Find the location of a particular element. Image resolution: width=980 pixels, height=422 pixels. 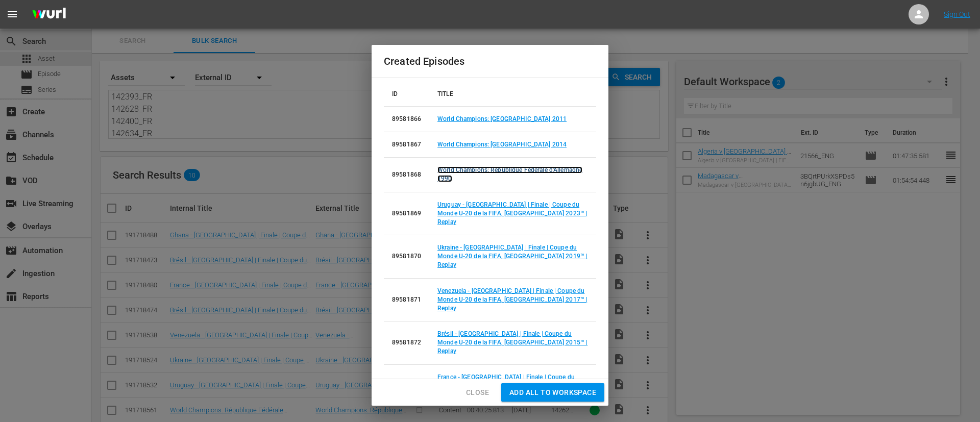

h2: Created Episodes is located at coordinates (490, 62).